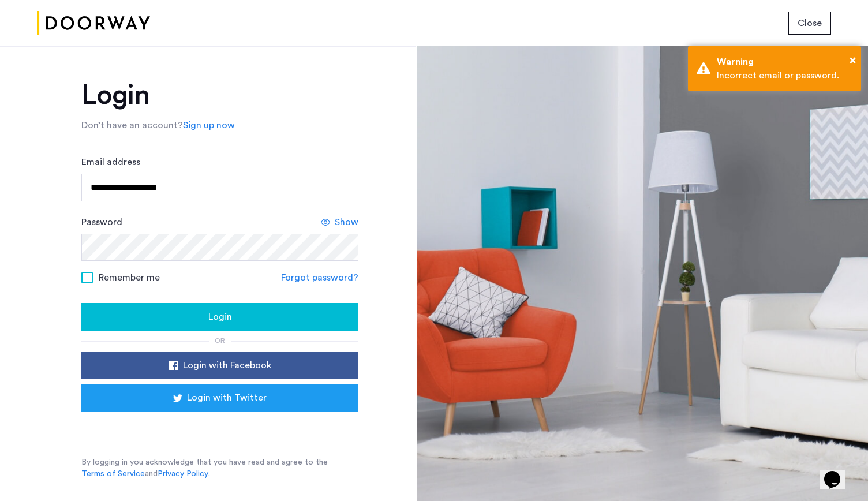 This screenshot has width=868, height=501. Describe the element at coordinates (852, 60) in the screenshot. I see `button: Close` at that location.